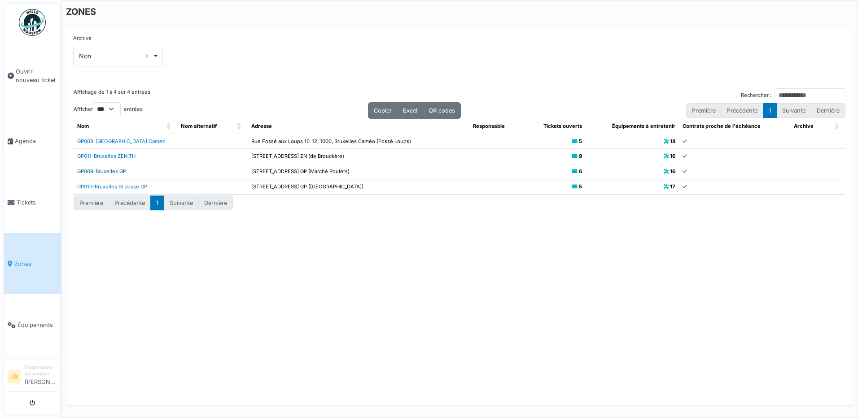 This screenshot has height=418, width=858. What do you see at coordinates (673, 187) in the screenshot?
I see `b: 17` at bounding box center [673, 187].